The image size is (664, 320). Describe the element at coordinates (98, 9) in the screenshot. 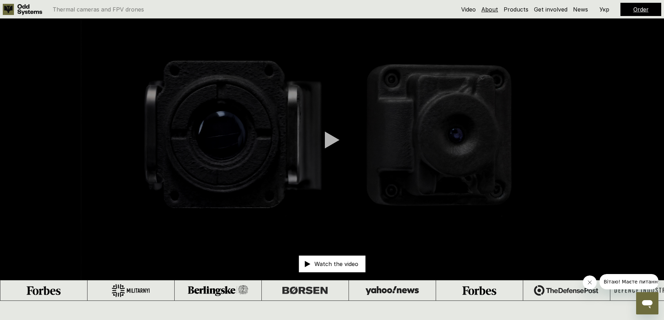

I see `p: Thermal cameras and FPV drones` at that location.